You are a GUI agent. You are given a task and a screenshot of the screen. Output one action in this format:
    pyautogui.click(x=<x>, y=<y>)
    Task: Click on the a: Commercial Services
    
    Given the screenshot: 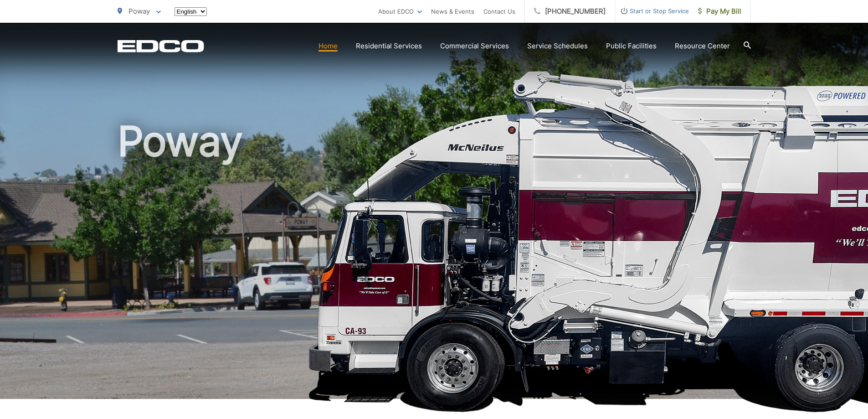 What is the action you would take?
    pyautogui.click(x=474, y=46)
    